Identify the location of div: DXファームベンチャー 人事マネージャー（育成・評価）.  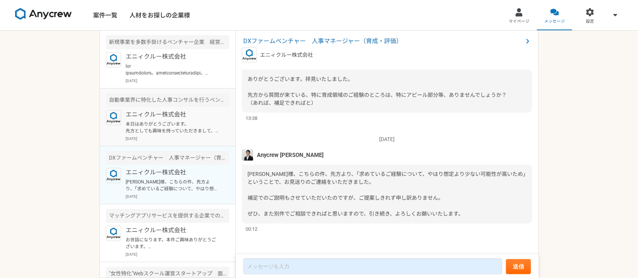
(168, 158).